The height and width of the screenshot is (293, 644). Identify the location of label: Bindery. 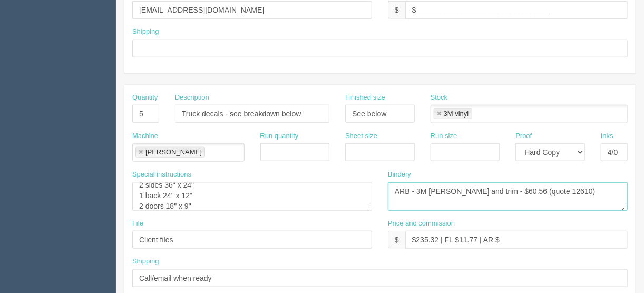
(400, 175).